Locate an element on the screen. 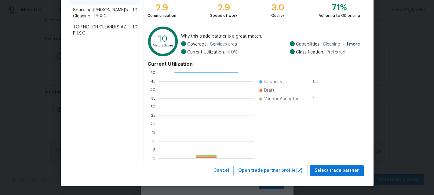  button: Cancel is located at coordinates (221, 170).